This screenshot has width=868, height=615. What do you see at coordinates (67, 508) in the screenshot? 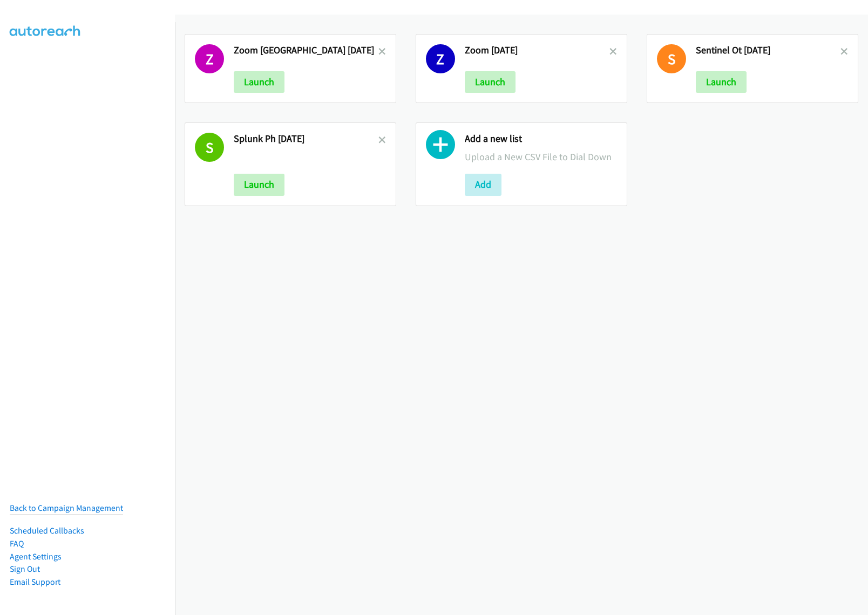
I see `a: Back to Campaign Management` at bounding box center [67, 508].